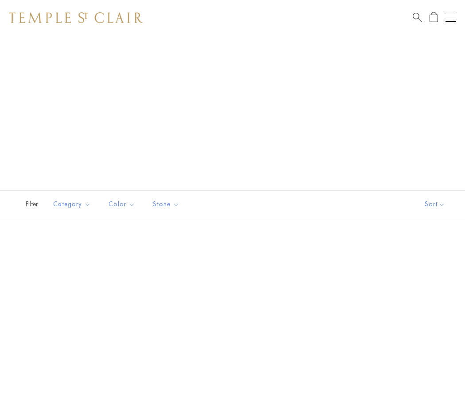  Describe the element at coordinates (76, 18) in the screenshot. I see `img: Temple St. Clair` at that location.